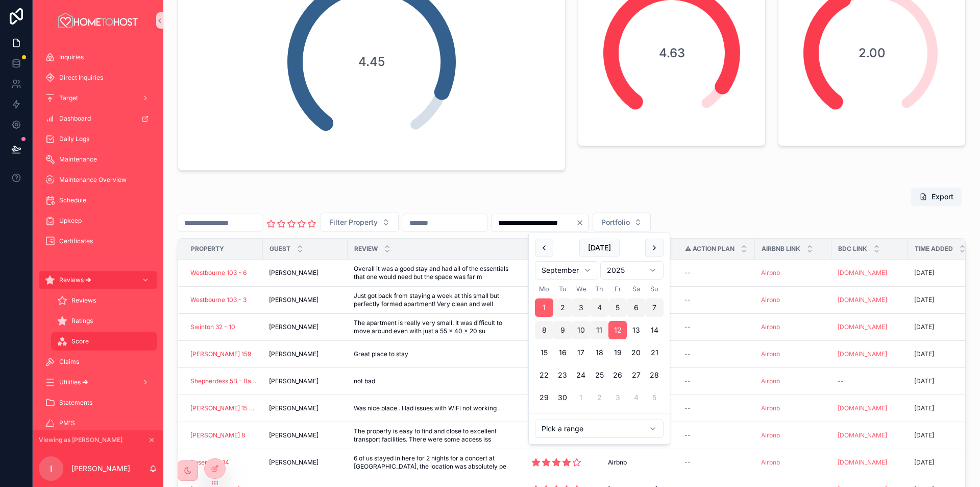 Image resolution: width=980 pixels, height=487 pixels. I want to click on a: Rosemead 14, so click(223, 462).